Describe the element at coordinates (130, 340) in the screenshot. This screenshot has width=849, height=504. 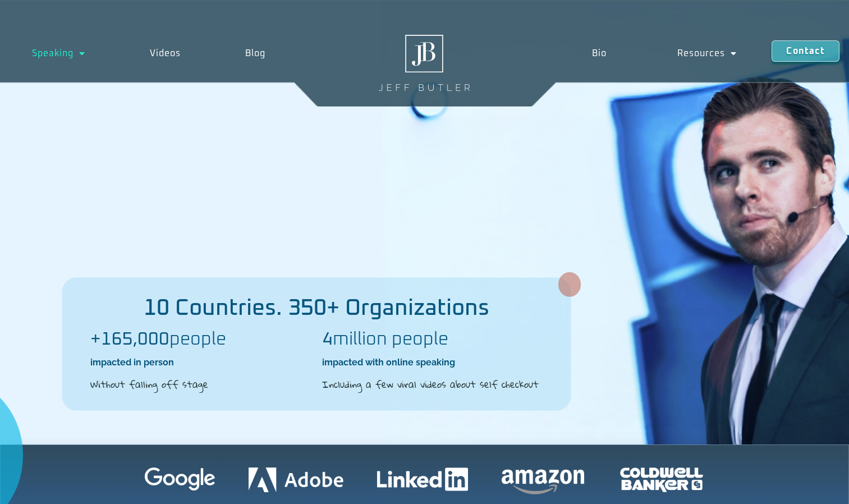
I see `b: +165,000` at that location.